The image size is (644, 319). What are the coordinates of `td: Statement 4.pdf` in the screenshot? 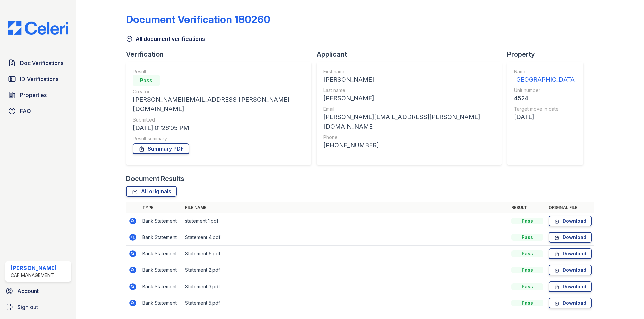 It's located at (345, 237).